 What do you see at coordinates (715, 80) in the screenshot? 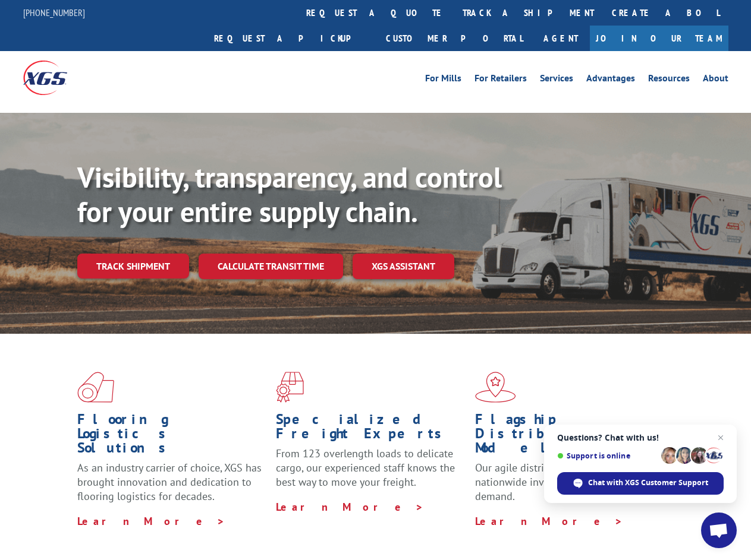
I see `a: About` at bounding box center [715, 80].